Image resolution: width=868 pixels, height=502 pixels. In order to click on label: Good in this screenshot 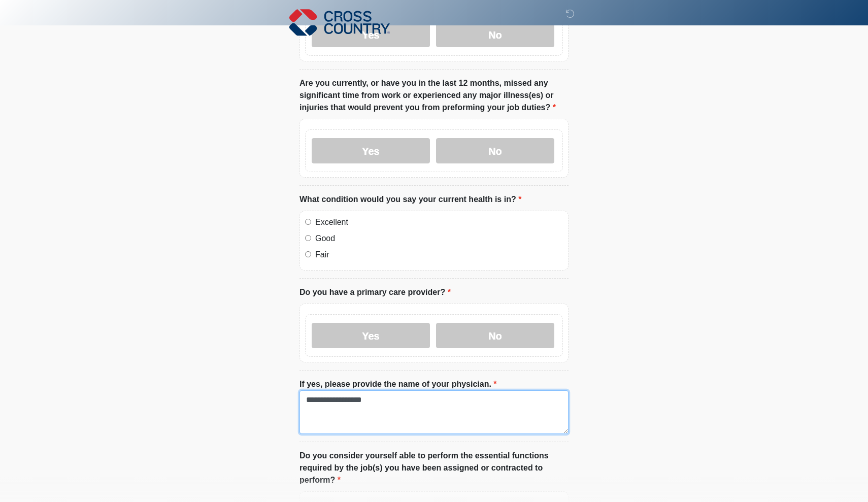, I will do `click(439, 239)`.